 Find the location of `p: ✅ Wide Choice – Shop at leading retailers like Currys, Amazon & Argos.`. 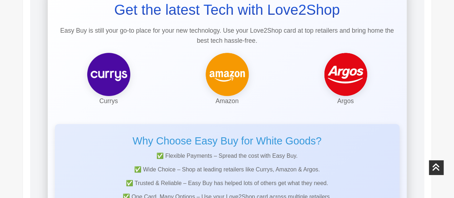

p: ✅ Wide Choice – Shop at leading retailers like Currys, Amazon & Argos. is located at coordinates (227, 169).